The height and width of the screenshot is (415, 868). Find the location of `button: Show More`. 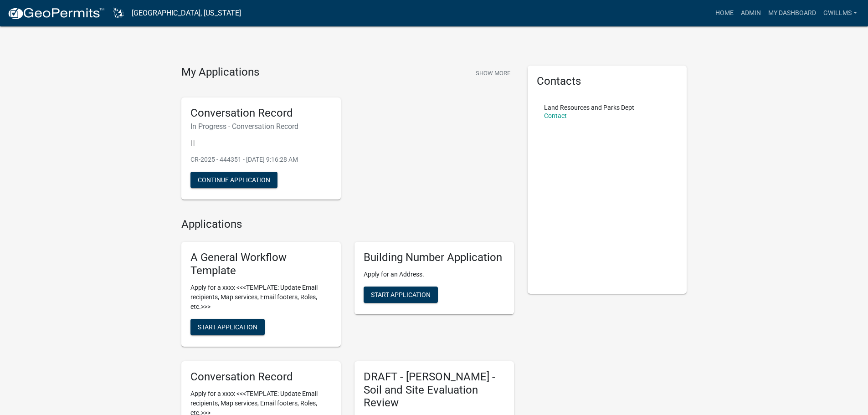

button: Show More is located at coordinates (493, 73).